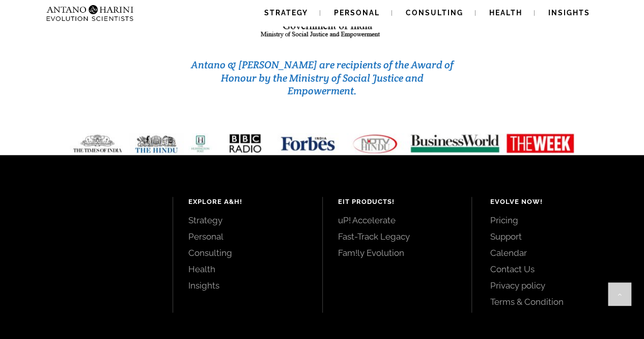 This screenshot has width=644, height=339. I want to click on a: Consulting, so click(247, 253).